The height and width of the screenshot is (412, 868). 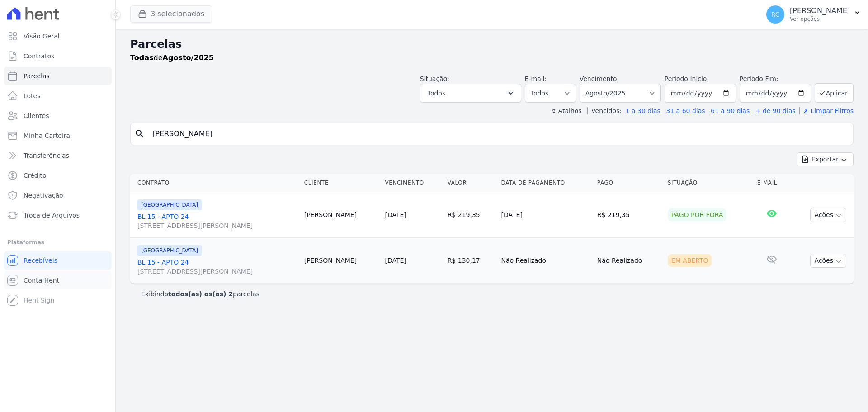 I want to click on th: Data de Pagamento, so click(x=546, y=182).